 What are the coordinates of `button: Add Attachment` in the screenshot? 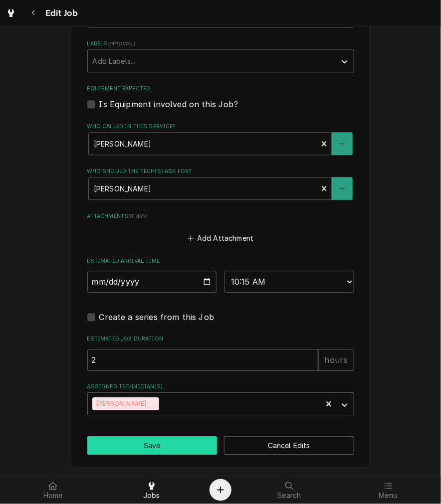 It's located at (220, 238).